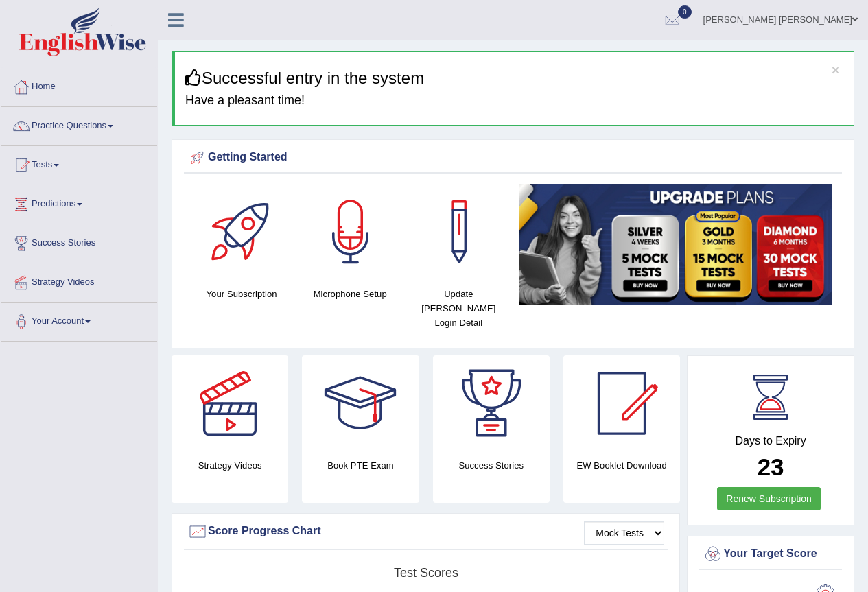 The width and height of the screenshot is (868, 592). Describe the element at coordinates (768, 499) in the screenshot. I see `a: Renew Subscription` at that location.